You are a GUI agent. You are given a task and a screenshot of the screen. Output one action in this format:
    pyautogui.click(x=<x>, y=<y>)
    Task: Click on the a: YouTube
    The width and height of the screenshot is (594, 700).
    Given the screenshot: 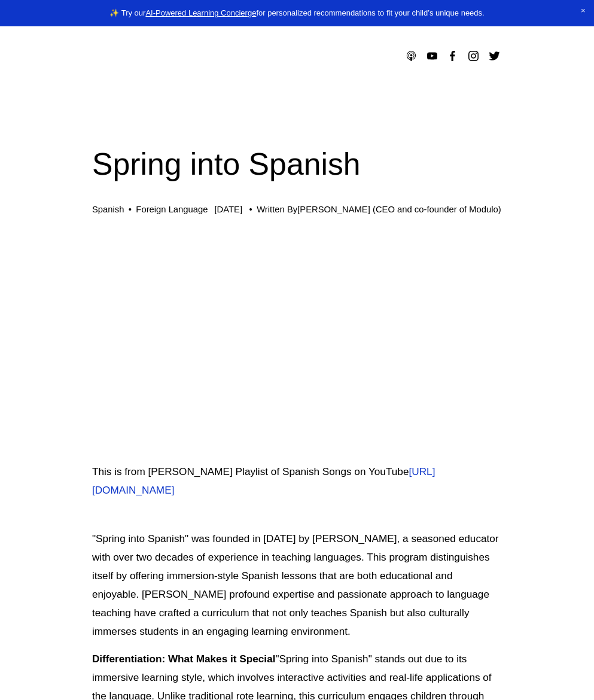 What is the action you would take?
    pyautogui.click(x=432, y=56)
    